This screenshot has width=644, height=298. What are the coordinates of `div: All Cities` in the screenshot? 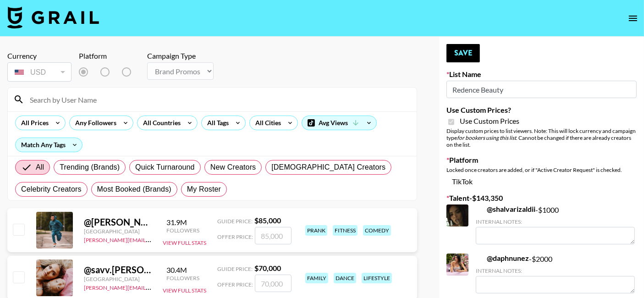 It's located at (266, 123).